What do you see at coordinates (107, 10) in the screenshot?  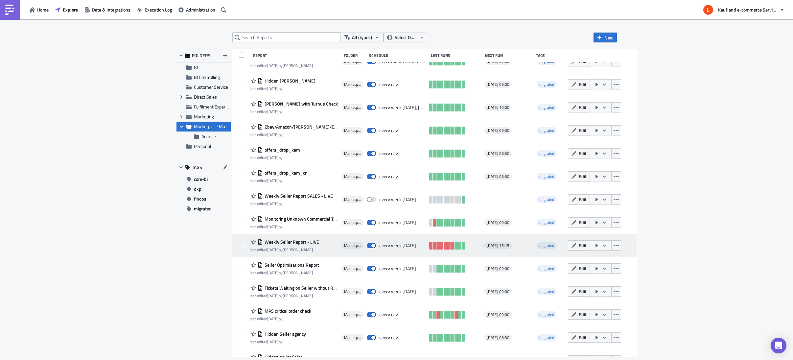 I see `a: Data & Integrations` at bounding box center [107, 10].